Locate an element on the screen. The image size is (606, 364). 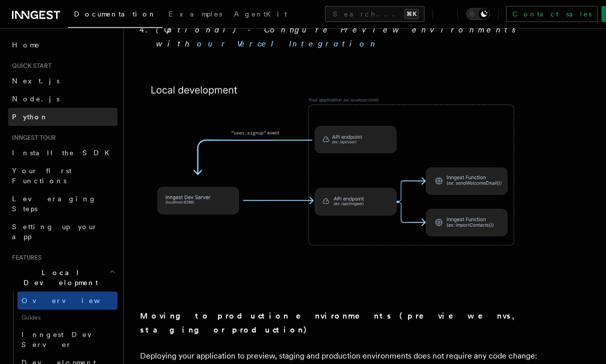
button: Toggle dark mode is located at coordinates (478, 14).